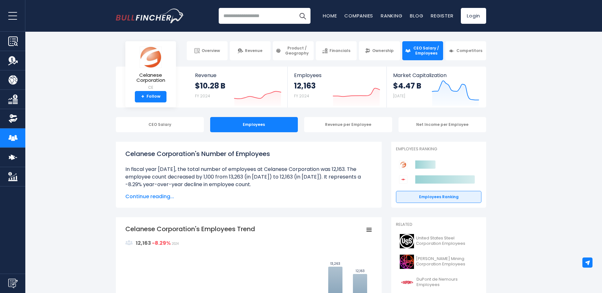 This screenshot has height=293, width=602. I want to click on span: CEO Salary / Employees, so click(426, 50).